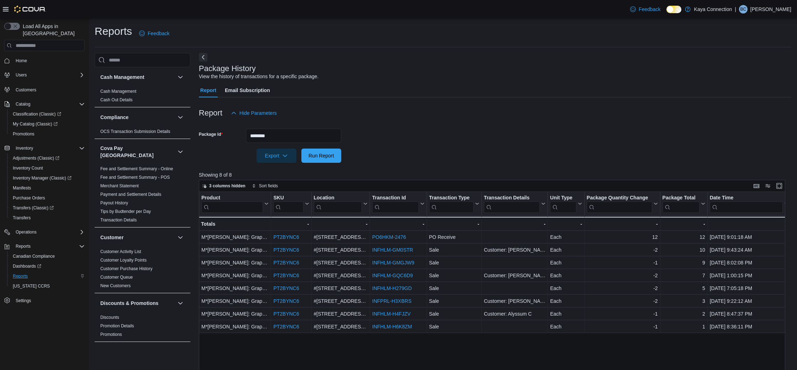 Image resolution: width=797 pixels, height=370 pixels. What do you see at coordinates (126, 269) in the screenshot?
I see `span: Customer Purchase History` at bounding box center [126, 269].